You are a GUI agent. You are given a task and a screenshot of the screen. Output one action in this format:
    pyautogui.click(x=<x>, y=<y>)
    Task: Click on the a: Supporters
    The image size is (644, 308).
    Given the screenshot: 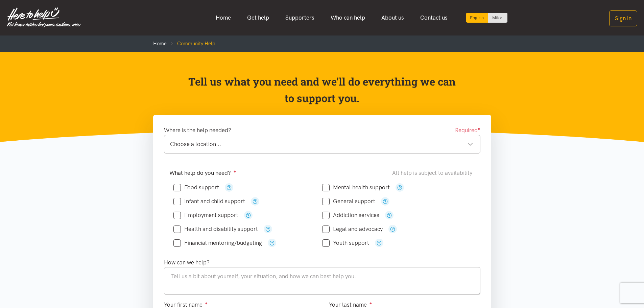 What is the action you would take?
    pyautogui.click(x=300, y=18)
    